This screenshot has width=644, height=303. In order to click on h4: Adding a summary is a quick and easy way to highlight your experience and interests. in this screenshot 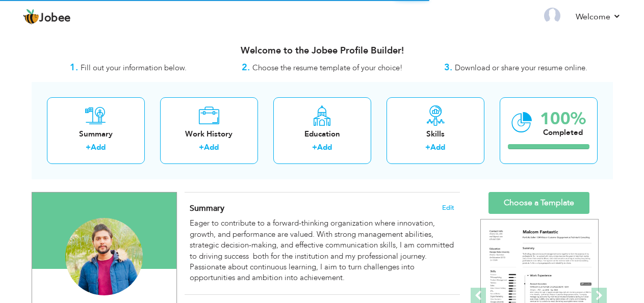, I will do `click(322, 208)`.